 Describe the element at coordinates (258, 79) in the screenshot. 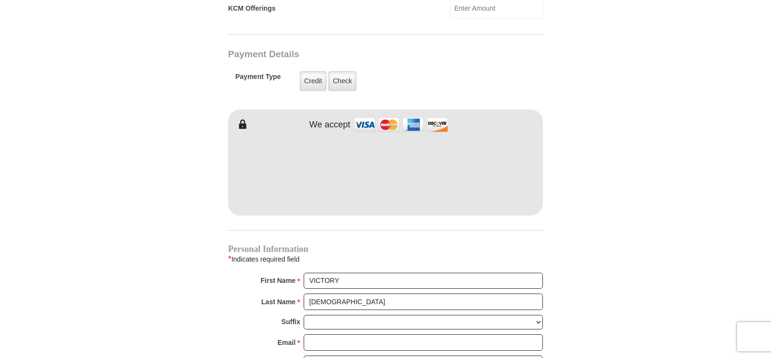

I see `h5: Payment Type` at that location.